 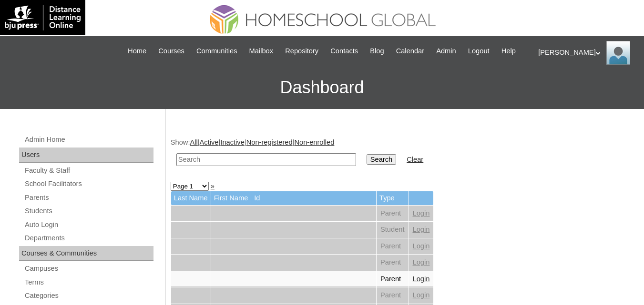 I want to click on span: Mailbox, so click(x=261, y=51).